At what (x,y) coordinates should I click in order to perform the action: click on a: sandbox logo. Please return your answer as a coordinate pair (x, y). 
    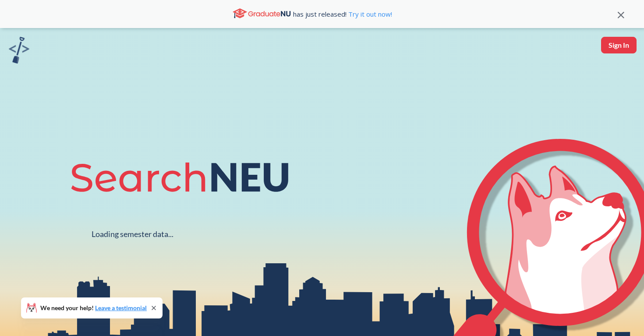
    Looking at the image, I should click on (19, 51).